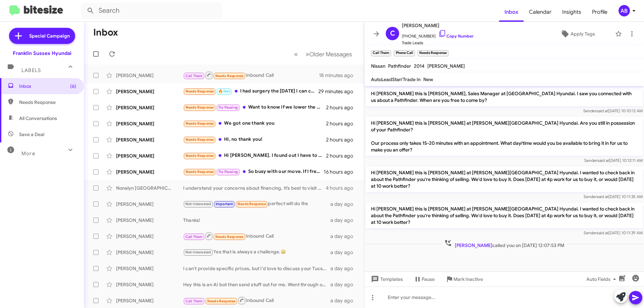  I want to click on button: AB, so click(625, 11).